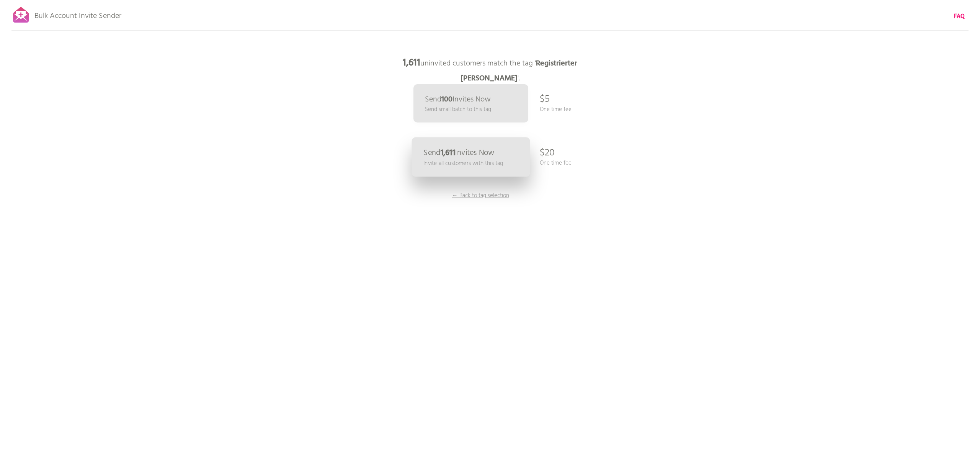  What do you see at coordinates (458, 110) in the screenshot?
I see `p: Send small batch to this tag` at bounding box center [458, 110].